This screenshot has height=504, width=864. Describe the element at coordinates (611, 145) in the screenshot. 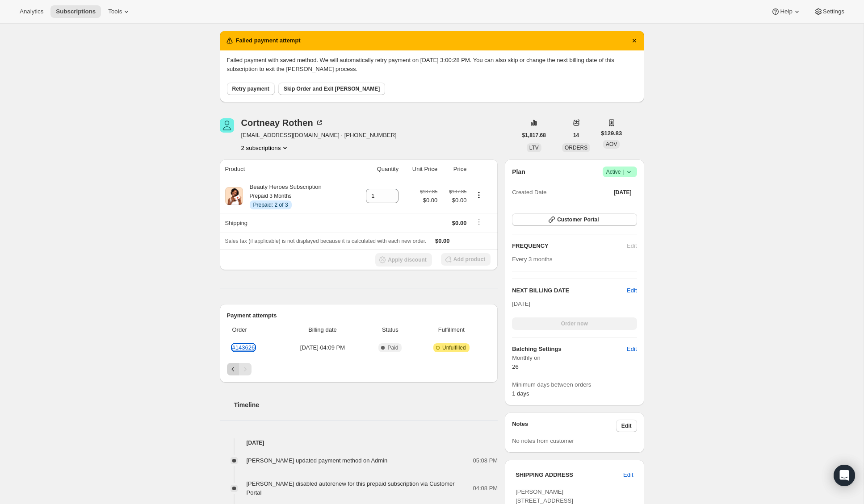

I see `span: AOV` at that location.